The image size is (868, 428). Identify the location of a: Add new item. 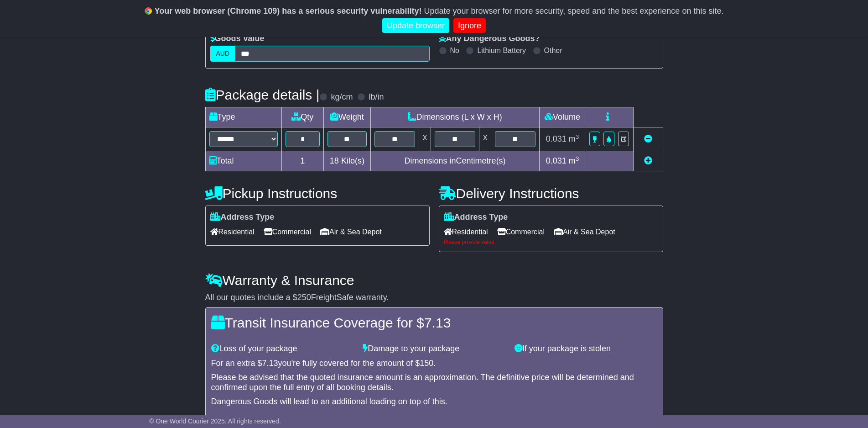
(648, 161).